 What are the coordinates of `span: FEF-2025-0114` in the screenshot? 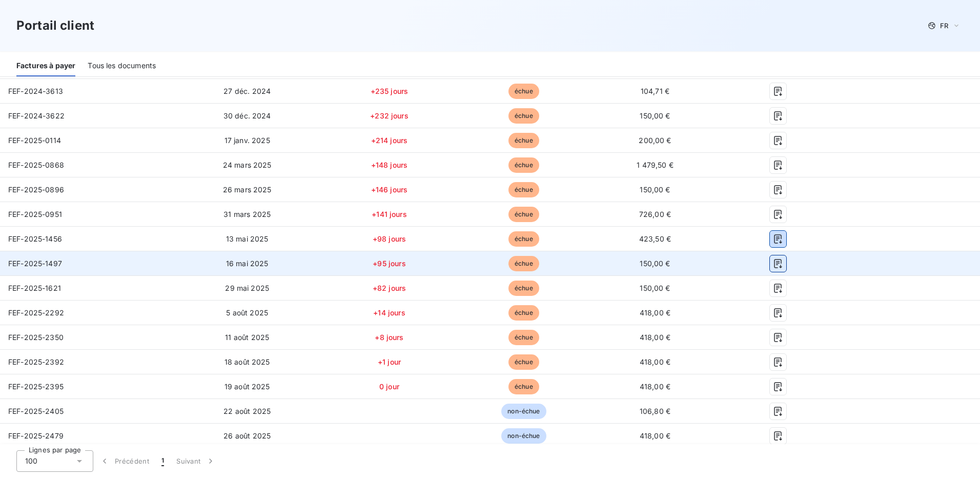 It's located at (34, 140).